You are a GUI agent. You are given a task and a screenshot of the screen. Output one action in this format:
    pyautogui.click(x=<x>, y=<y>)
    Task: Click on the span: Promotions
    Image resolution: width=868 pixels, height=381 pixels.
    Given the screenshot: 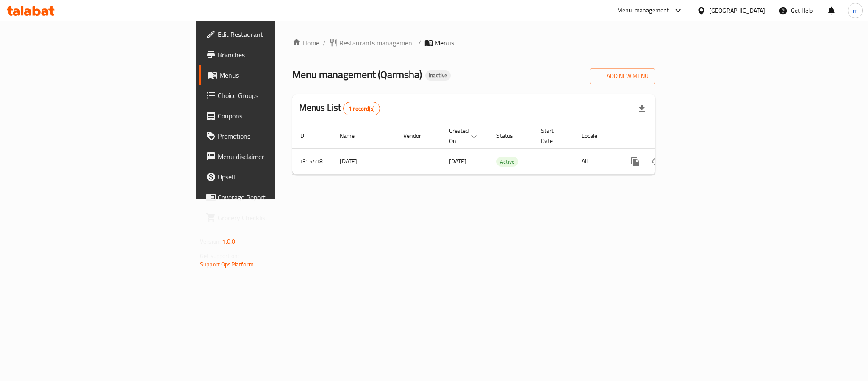 What is the action you would take?
    pyautogui.click(x=276, y=136)
    